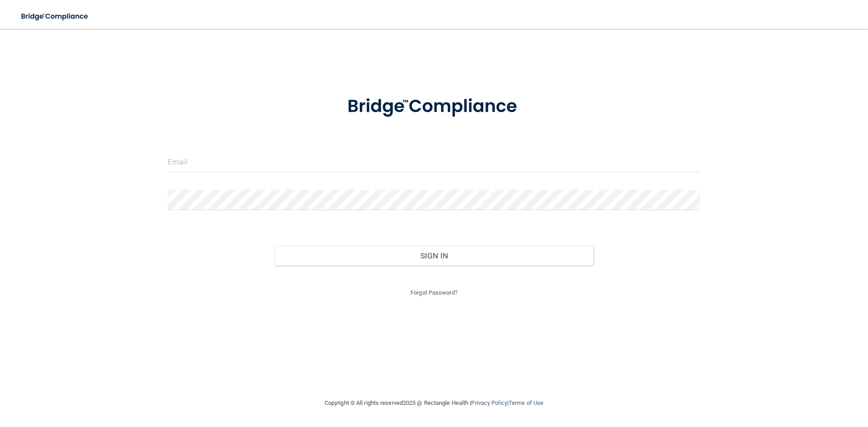  Describe the element at coordinates (434, 293) in the screenshot. I see `a: Forgot Password?` at that location.